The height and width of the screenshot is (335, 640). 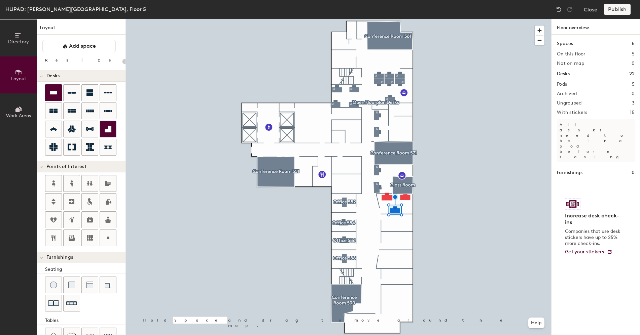 I want to click on h4: Increase desk check-ins, so click(x=593, y=219).